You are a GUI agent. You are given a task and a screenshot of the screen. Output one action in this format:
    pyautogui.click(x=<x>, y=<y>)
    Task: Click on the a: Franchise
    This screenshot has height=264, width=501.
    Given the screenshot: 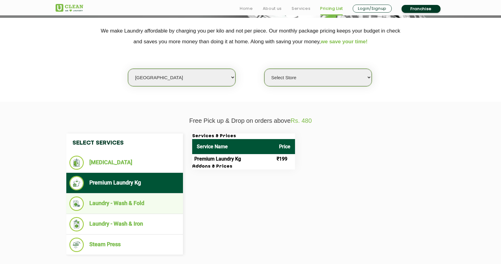 What is the action you would take?
    pyautogui.click(x=421, y=9)
    